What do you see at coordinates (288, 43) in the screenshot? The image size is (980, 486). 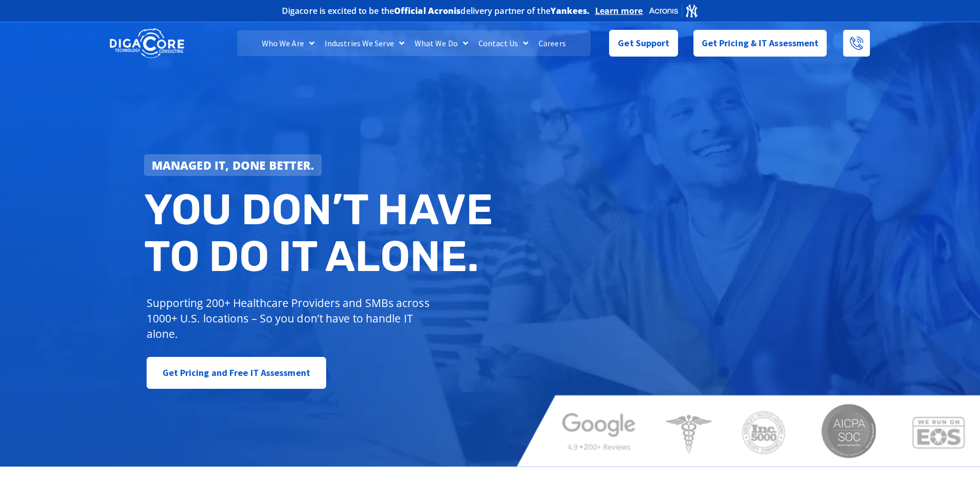 I see `a: Who We Are` at bounding box center [288, 43].